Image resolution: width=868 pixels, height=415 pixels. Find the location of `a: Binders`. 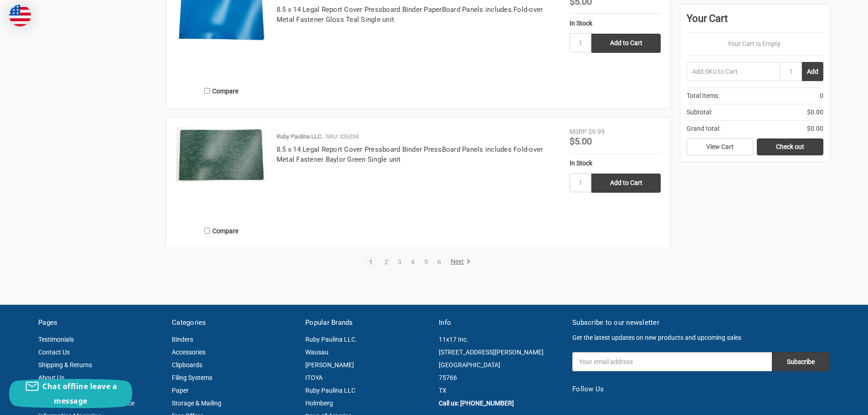

a: Binders is located at coordinates (182, 339).